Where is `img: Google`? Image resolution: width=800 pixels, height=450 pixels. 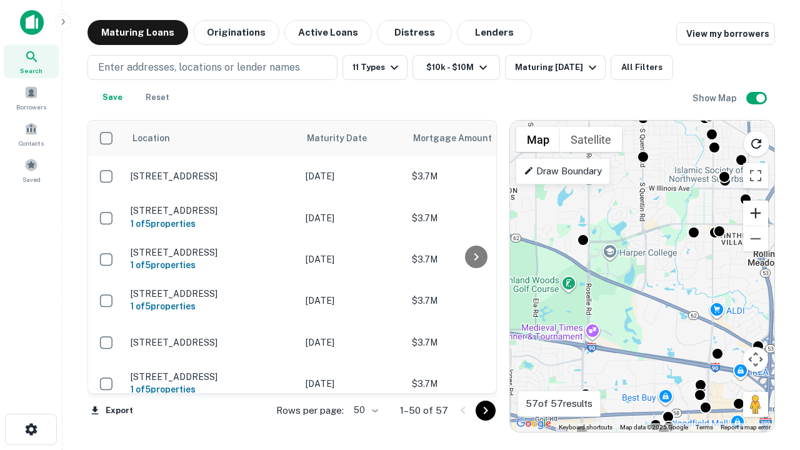
img: Google is located at coordinates (534, 424).